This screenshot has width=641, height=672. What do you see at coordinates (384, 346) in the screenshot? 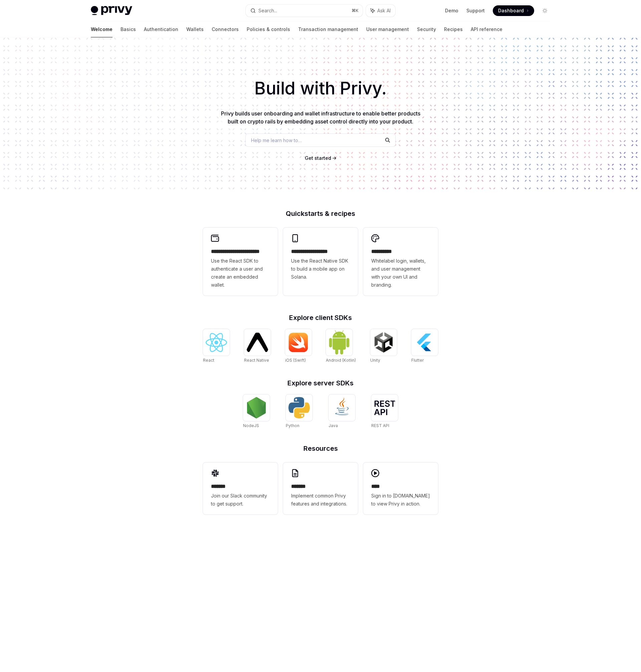
I see `a: UnityUnity` at bounding box center [384, 346].